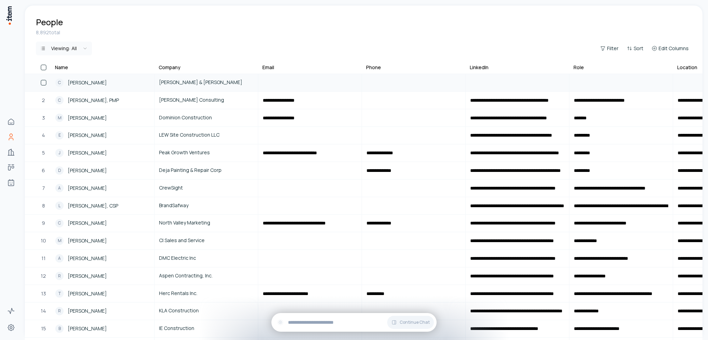 This screenshot has height=340, width=708. I want to click on h1: People, so click(49, 22).